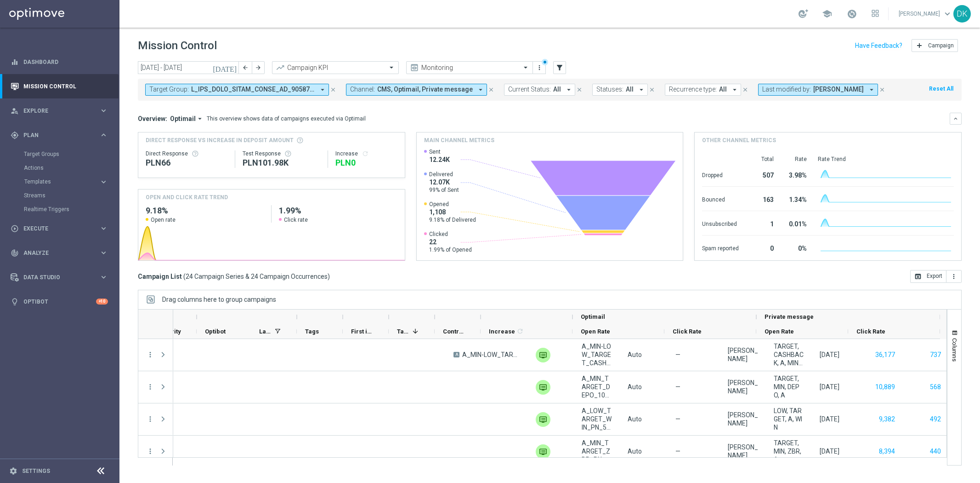  Describe the element at coordinates (14, 111) in the screenshot. I see `i: person_search` at that location.